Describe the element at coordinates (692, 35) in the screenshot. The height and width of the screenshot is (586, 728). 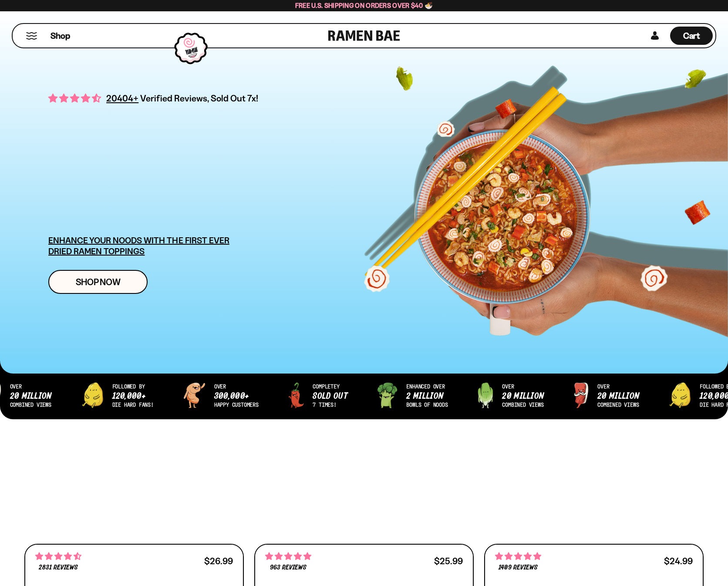
I see `span: Cart` at that location.